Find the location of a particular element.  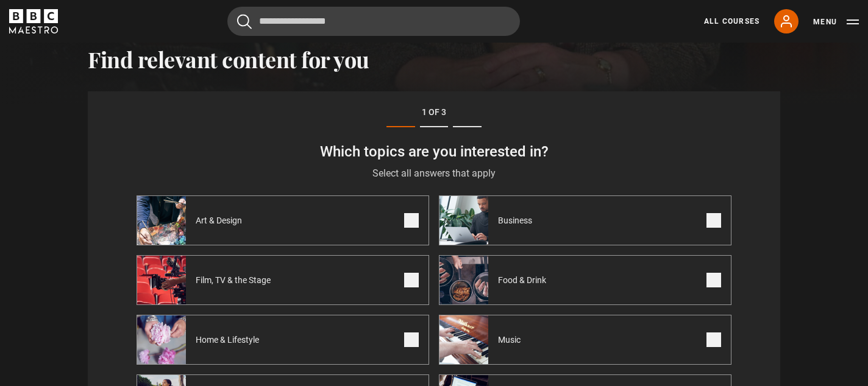

span: Art & Design is located at coordinates (221, 221).